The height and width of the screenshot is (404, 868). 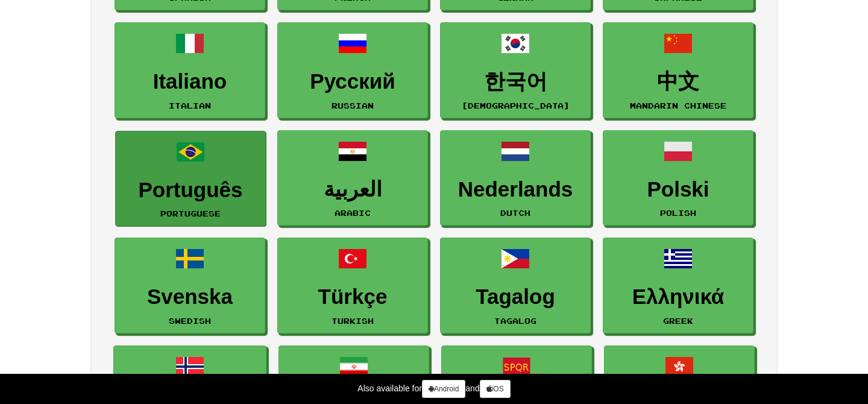 What do you see at coordinates (190, 70) in the screenshot?
I see `a: ItalianoItalian` at bounding box center [190, 70].